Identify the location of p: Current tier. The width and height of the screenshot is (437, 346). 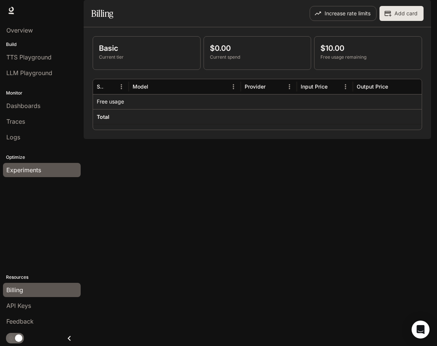
(146, 57).